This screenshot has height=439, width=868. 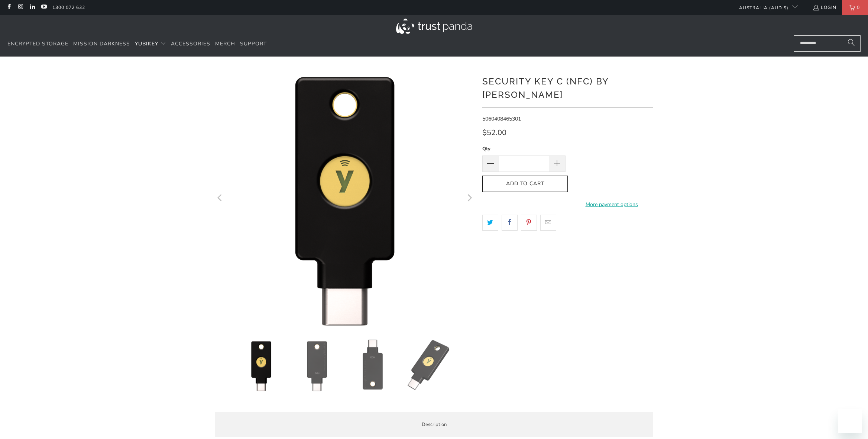 What do you see at coordinates (225, 44) in the screenshot?
I see `a: Merch` at bounding box center [225, 44].